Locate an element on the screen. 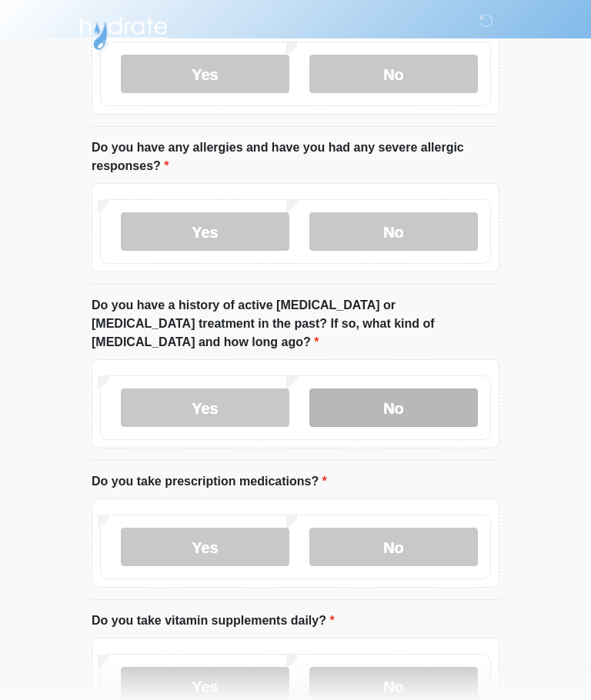 Image resolution: width=591 pixels, height=700 pixels. label: Do you take vitamin supplements daily? is located at coordinates (213, 620).